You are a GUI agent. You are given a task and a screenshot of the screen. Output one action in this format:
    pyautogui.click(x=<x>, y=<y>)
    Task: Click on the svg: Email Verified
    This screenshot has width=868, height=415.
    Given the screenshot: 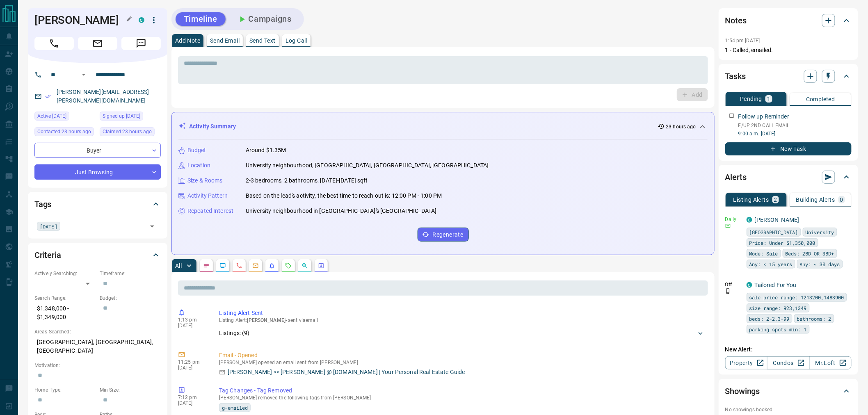 What is the action you would take?
    pyautogui.click(x=48, y=96)
    